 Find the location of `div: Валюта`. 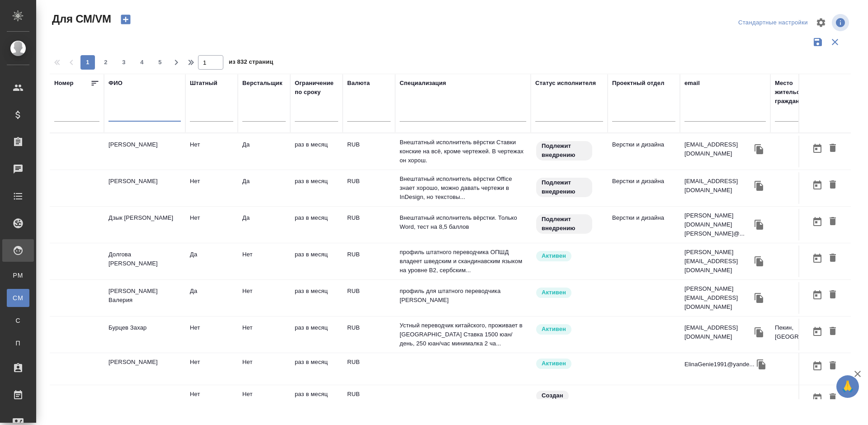

div: Валюта is located at coordinates (359, 83).